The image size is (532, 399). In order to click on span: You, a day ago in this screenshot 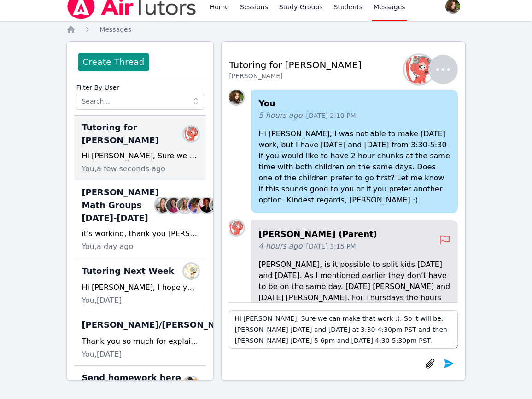, I will do `click(107, 247)`.